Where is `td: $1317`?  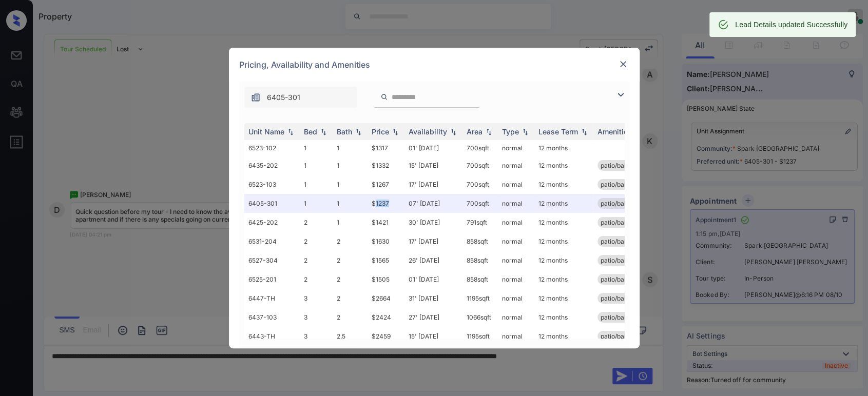
td: $1317 is located at coordinates (386, 148).